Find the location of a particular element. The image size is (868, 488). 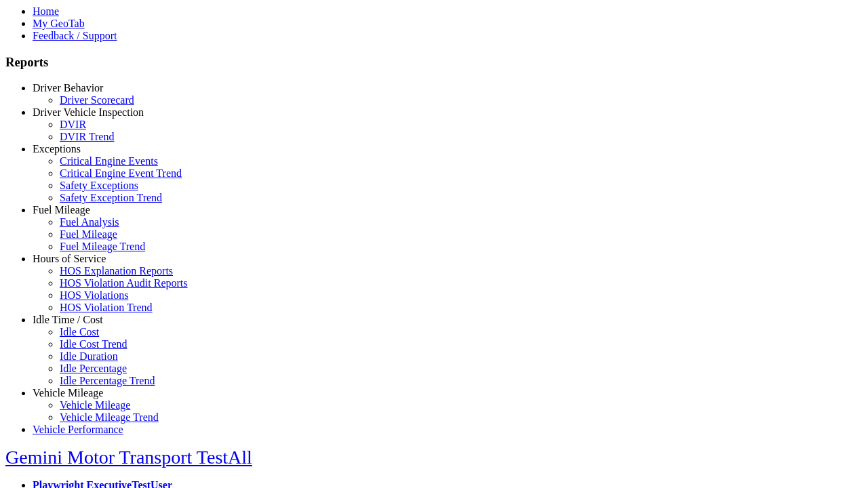

a: Idle Cost Trend is located at coordinates (93, 344).